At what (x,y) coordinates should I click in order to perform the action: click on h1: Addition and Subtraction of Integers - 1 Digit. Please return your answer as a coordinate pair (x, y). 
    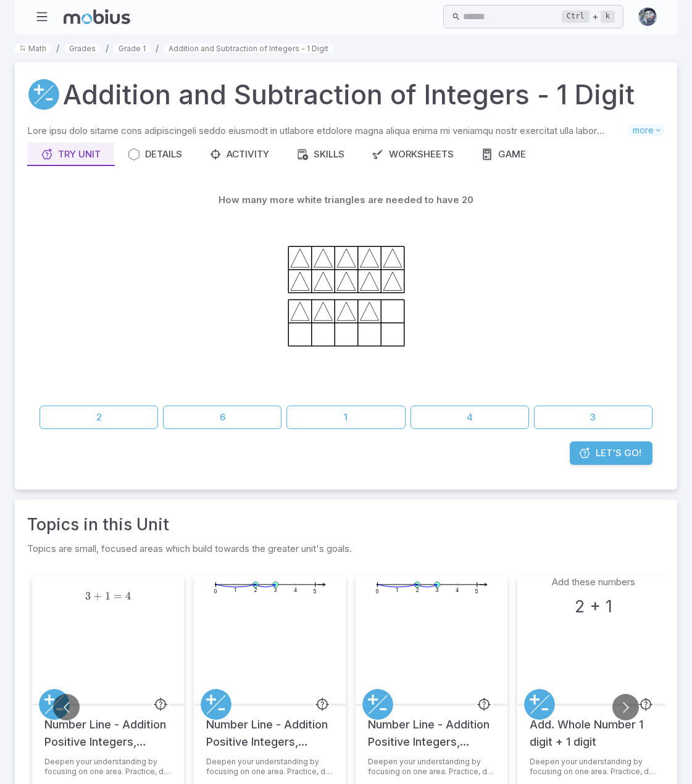
    Looking at the image, I should click on (348, 94).